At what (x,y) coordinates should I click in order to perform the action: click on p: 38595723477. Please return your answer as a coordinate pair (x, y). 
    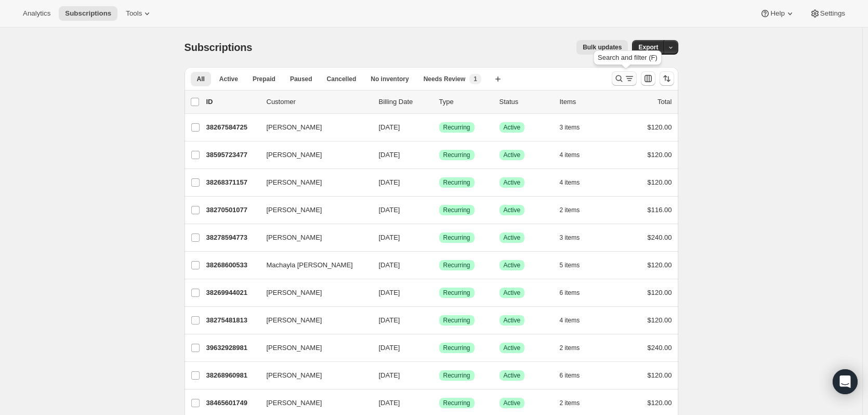
    Looking at the image, I should click on (232, 155).